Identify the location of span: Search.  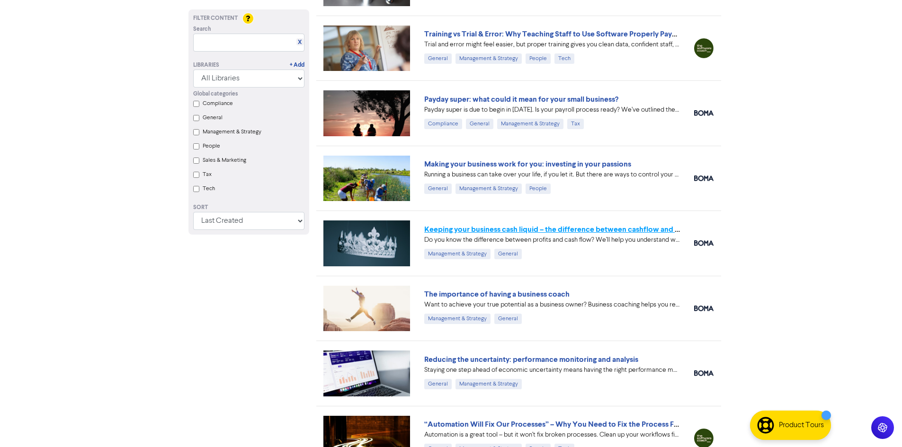
(202, 29).